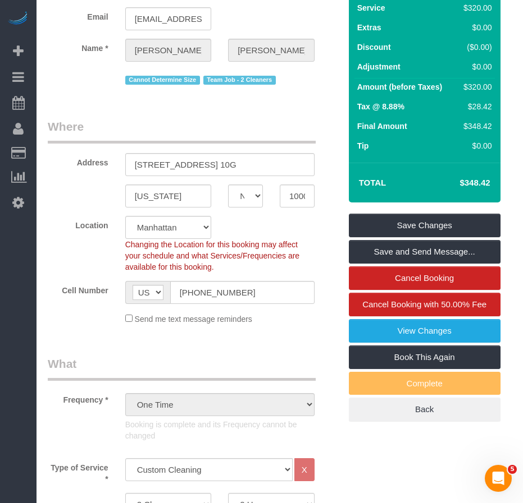 The image size is (523, 503). Describe the element at coordinates (424, 304) in the screenshot. I see `span: Cancel Booking with 50.00% Fee` at that location.